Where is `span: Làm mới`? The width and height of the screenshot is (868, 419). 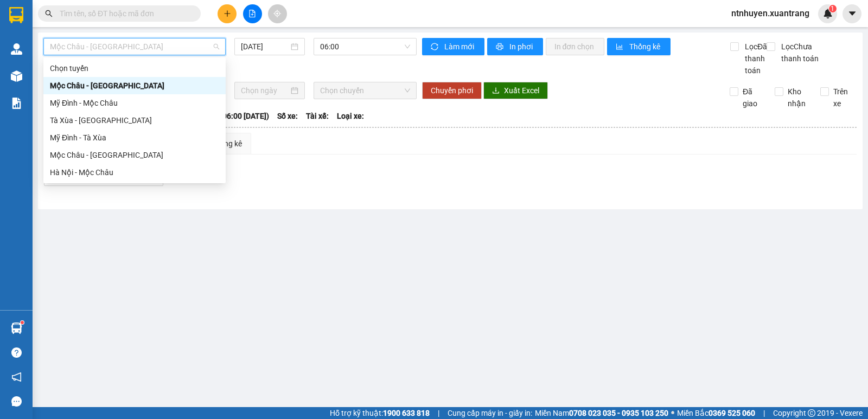
span: Làm mới is located at coordinates (460, 47).